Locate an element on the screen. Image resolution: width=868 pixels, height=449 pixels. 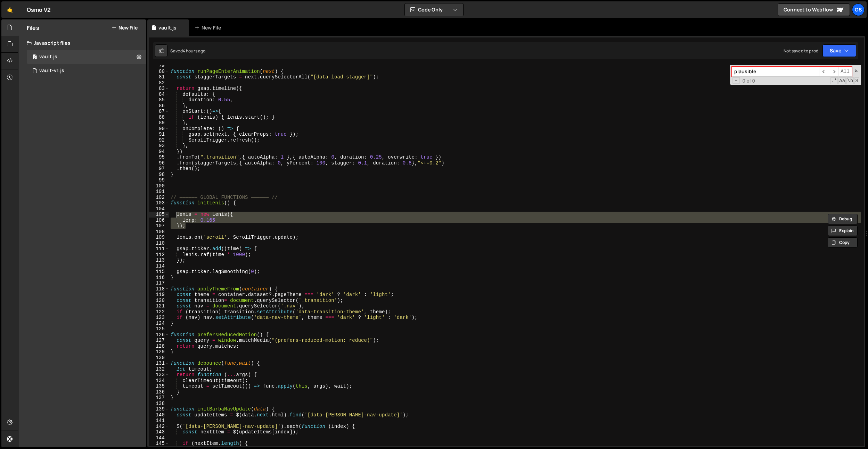
button: Code Only is located at coordinates (434, 10).